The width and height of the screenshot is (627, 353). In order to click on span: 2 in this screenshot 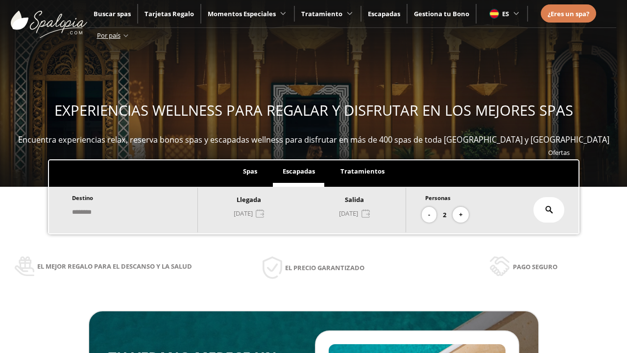, I will do `click(444, 215)`.